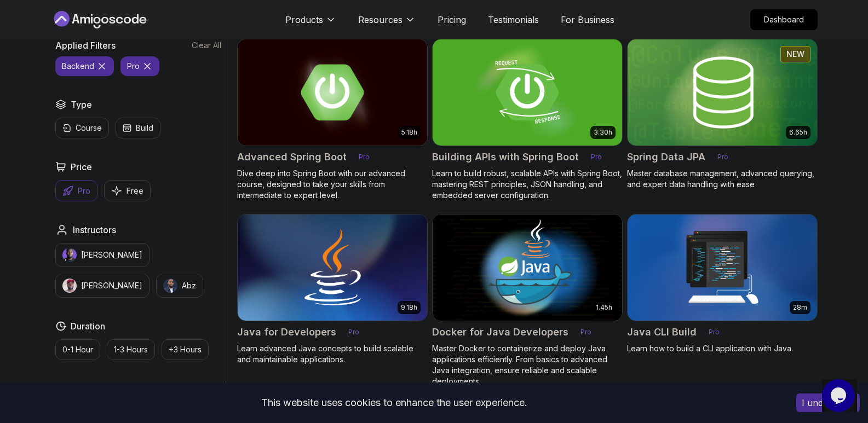 Image resolution: width=868 pixels, height=423 pixels. What do you see at coordinates (722, 267) in the screenshot?
I see `img: Java CLI Build card` at bounding box center [722, 267].